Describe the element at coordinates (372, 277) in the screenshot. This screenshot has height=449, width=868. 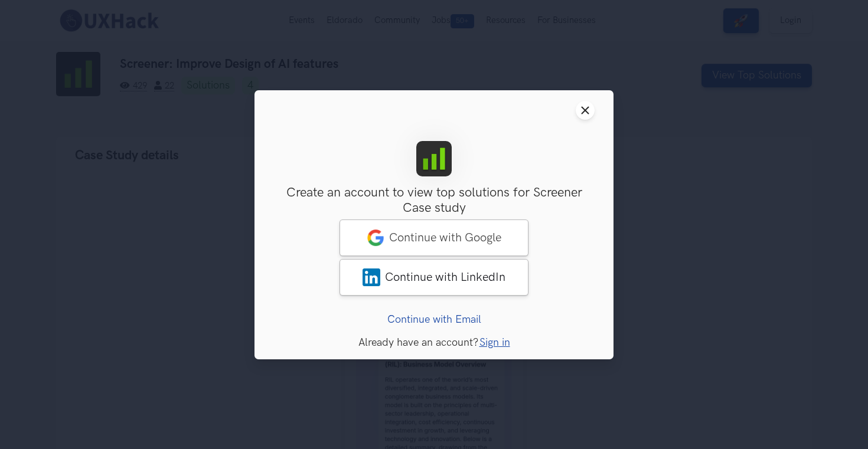
I see `img: LinkedIn` at that location.